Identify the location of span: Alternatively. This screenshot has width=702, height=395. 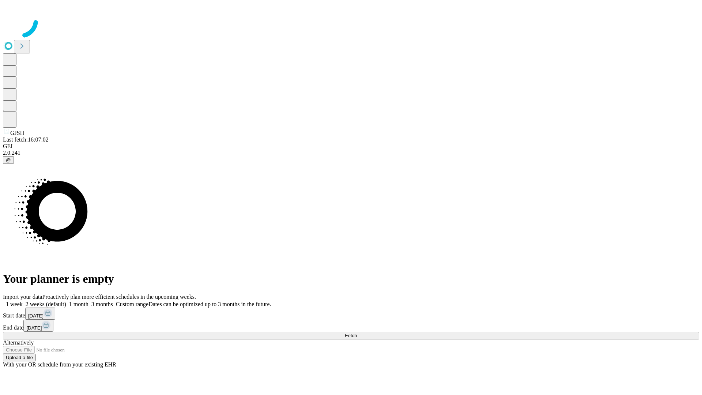
(18, 342).